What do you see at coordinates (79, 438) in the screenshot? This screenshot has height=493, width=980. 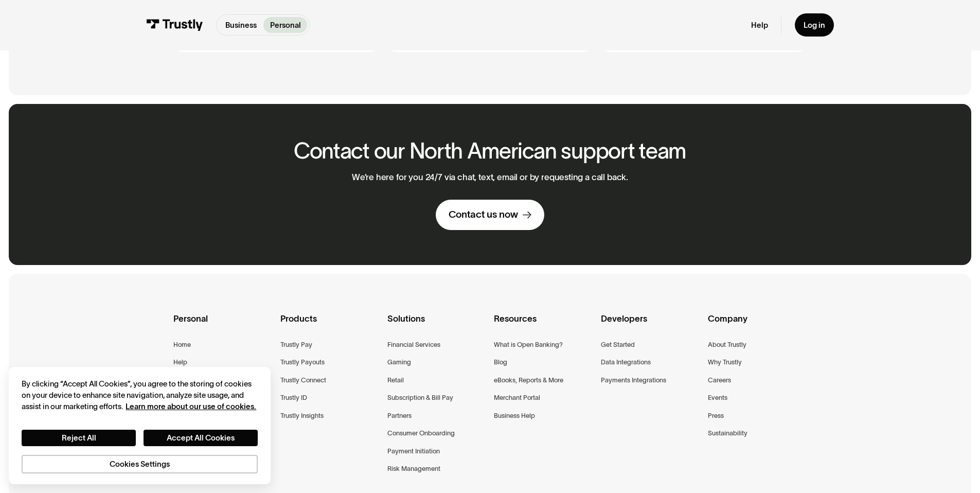 I see `button: Reject All` at bounding box center [79, 438].